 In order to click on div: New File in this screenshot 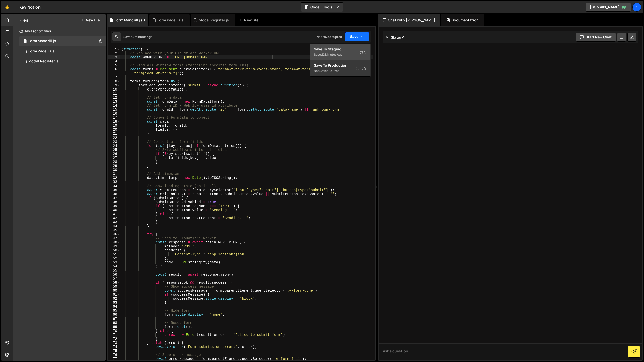, I will do `click(249, 20)`.